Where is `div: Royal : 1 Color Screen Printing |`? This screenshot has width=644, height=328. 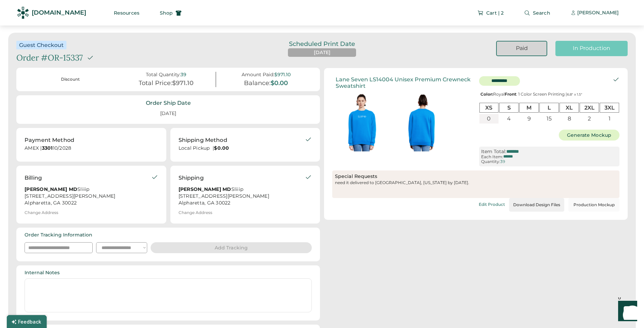
div: Royal : 1 Color Screen Printing | is located at coordinates (549, 94).